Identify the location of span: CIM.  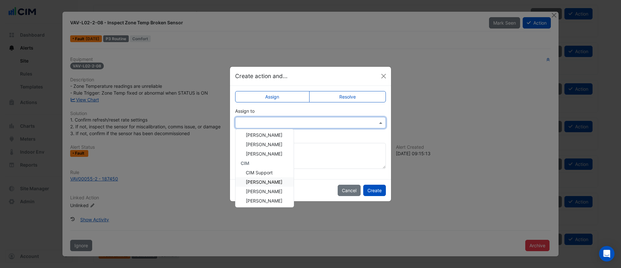
(245, 163).